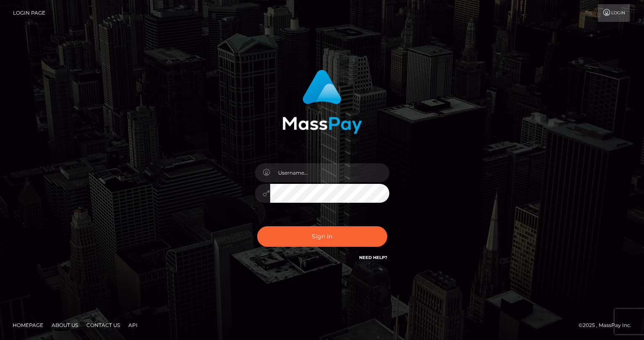 The width and height of the screenshot is (644, 340). I want to click on a: Contact Us, so click(103, 325).